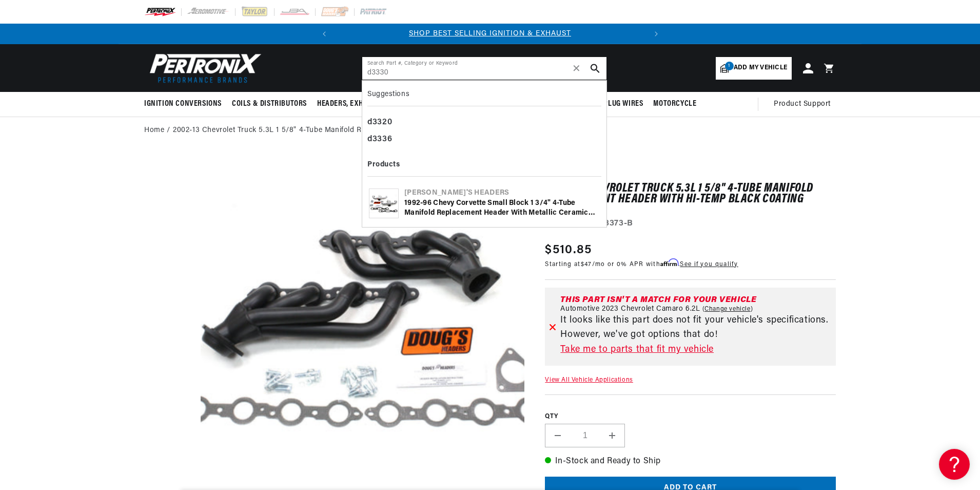  What do you see at coordinates (269, 103) in the screenshot?
I see `span: Coils & Distributors` at bounding box center [269, 103].